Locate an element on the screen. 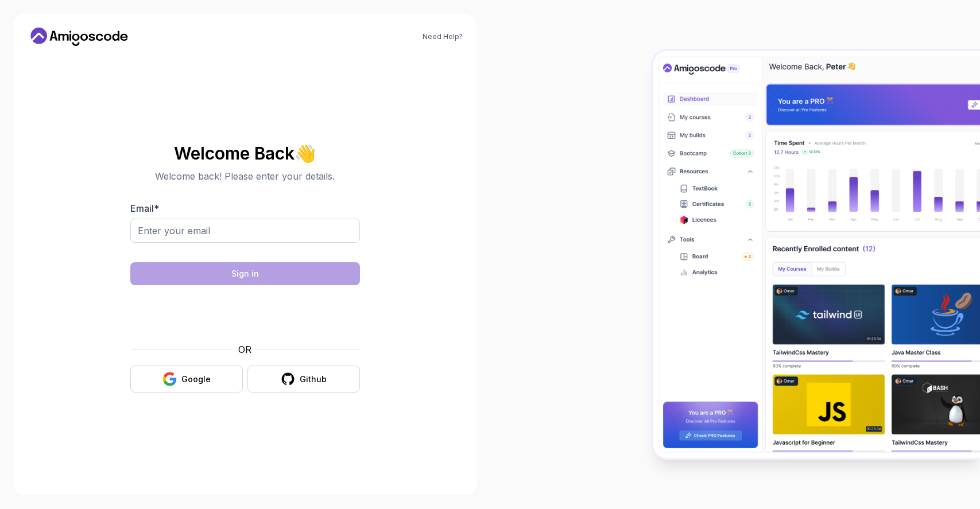  input: Enter your email is located at coordinates (245, 230).